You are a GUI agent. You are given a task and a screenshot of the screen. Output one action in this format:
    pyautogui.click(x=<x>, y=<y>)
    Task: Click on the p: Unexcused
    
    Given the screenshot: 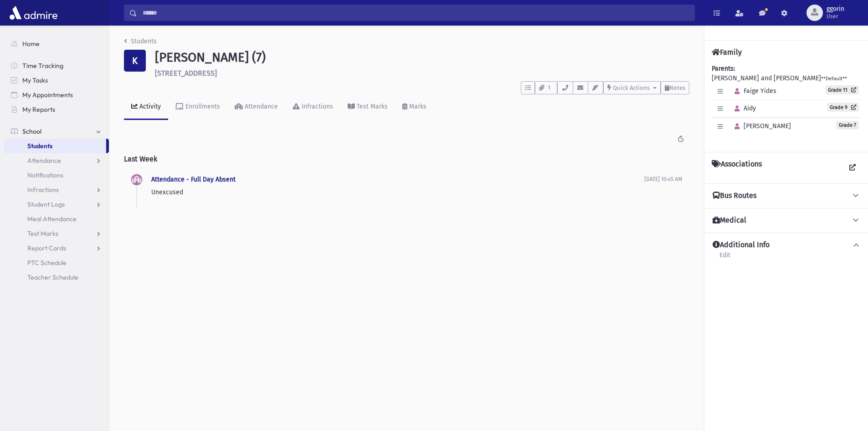 What is the action you would take?
    pyautogui.click(x=398, y=192)
    